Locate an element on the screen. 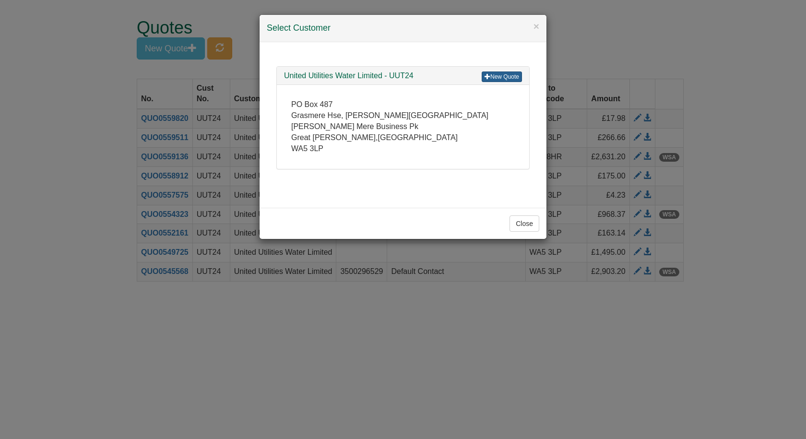 This screenshot has height=439, width=806. span: PO Box 487 is located at coordinates (312, 104).